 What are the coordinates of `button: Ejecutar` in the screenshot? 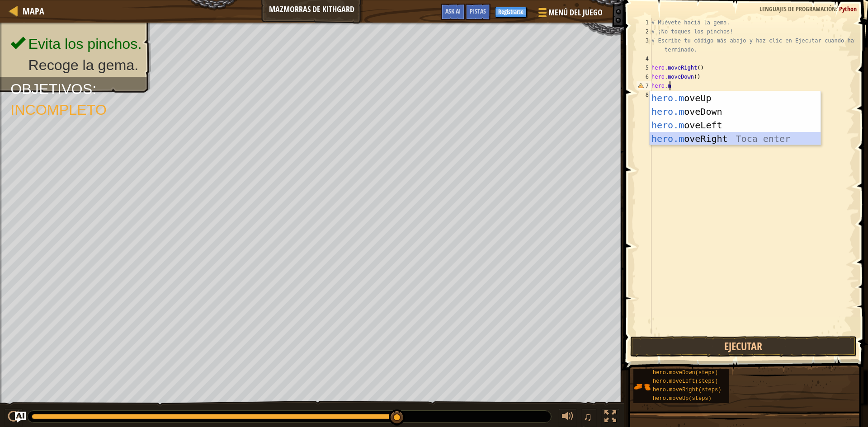 It's located at (743, 347).